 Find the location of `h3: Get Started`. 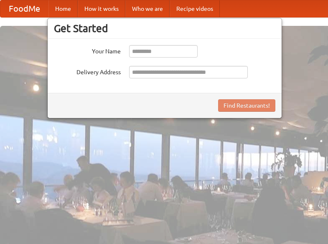

h3: Get Started is located at coordinates (165, 28).